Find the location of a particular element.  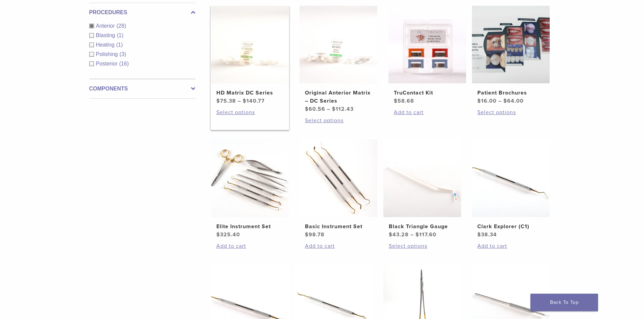

label: Components is located at coordinates (143, 89).